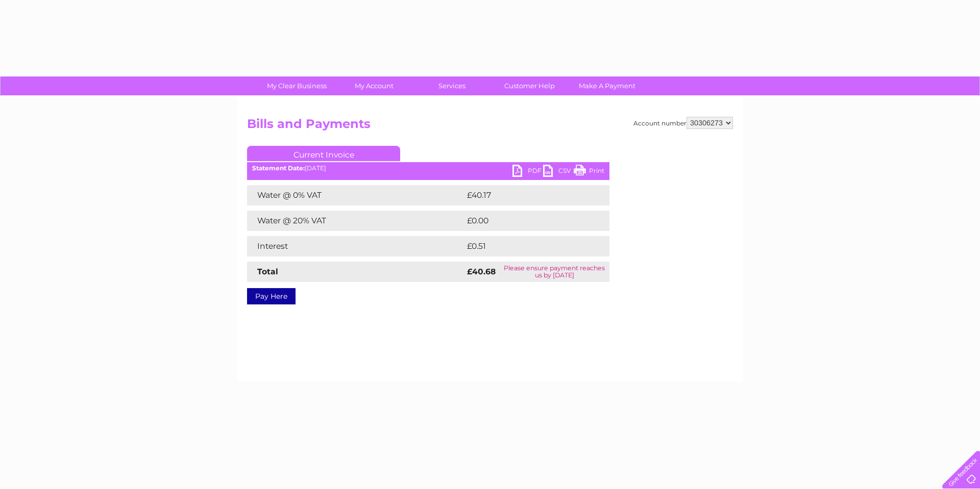 The image size is (980, 489). Describe the element at coordinates (278, 168) in the screenshot. I see `b: Statement Date:` at that location.